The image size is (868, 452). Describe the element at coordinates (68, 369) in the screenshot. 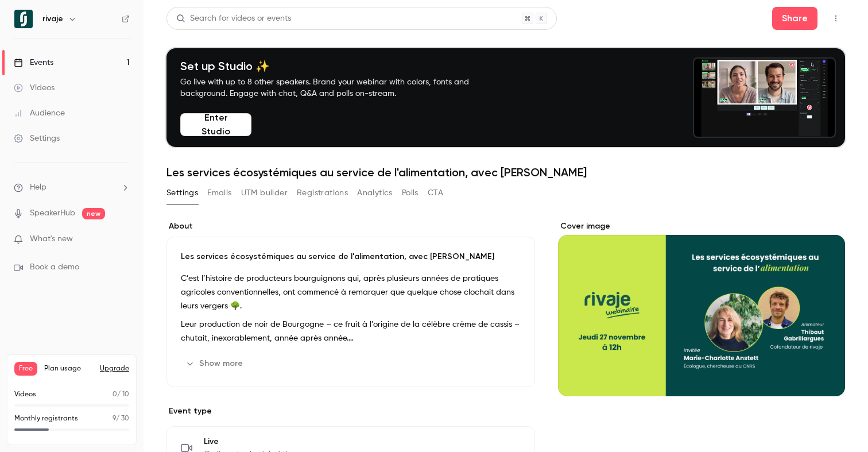

I see `span: Plan usage` at that location.